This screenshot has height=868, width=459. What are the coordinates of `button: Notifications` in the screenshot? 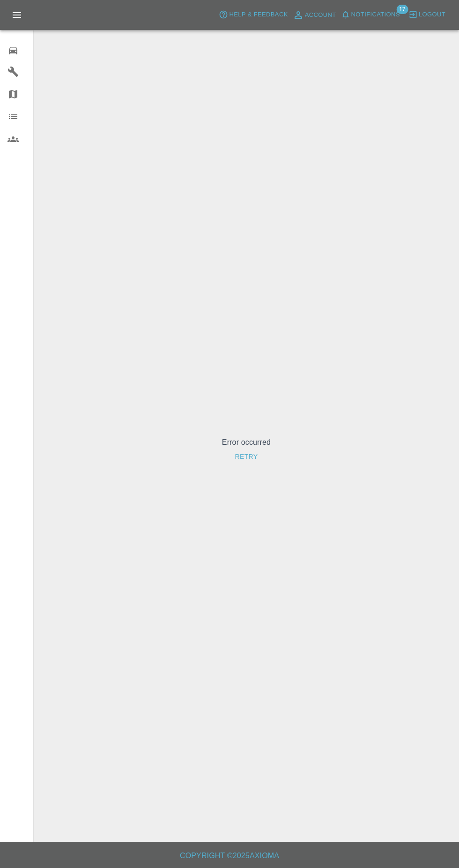 It's located at (370, 14).